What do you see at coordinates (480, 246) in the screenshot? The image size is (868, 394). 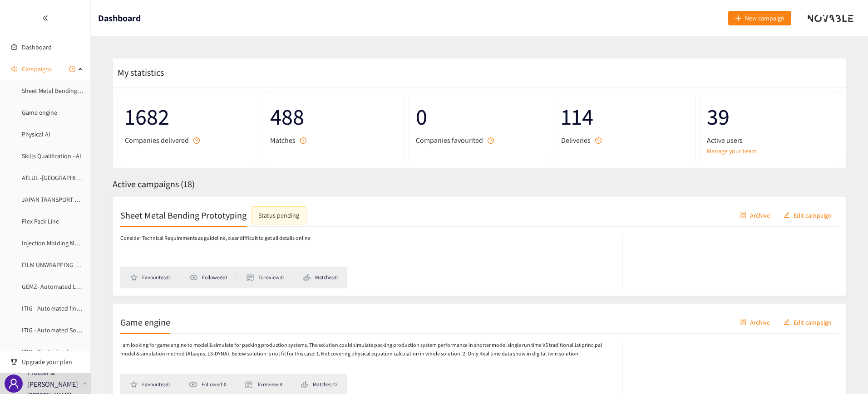 I see `a: Sheet Metal Bending PrototypingStatus pendingcontainerArchiveeditEdit campaignConsider Technical ...` at bounding box center [480, 246].